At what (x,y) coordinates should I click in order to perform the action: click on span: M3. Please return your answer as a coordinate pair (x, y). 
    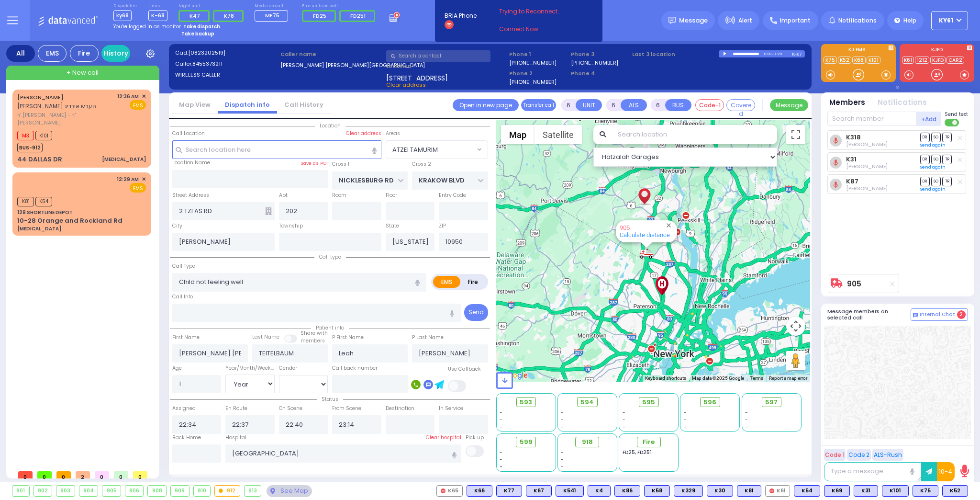
    Looking at the image, I should click on (25, 135).